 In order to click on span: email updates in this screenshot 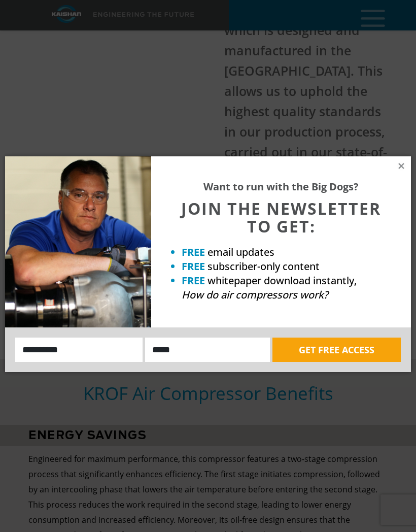, I will do `click(241, 252)`.